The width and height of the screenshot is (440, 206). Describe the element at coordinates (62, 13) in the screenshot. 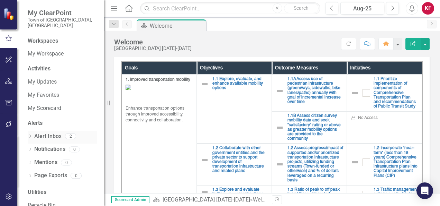

I see `span: My ClearPoint` at that location.